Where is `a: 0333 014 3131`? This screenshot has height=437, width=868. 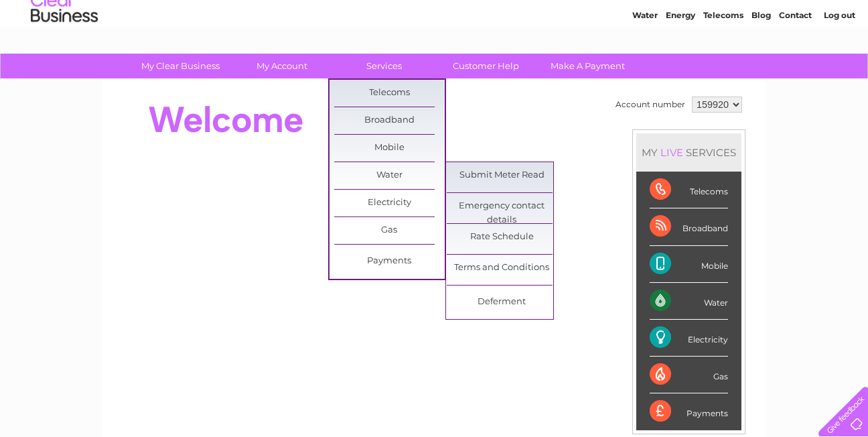
a: 0333 014 3131 is located at coordinates (662, 15).